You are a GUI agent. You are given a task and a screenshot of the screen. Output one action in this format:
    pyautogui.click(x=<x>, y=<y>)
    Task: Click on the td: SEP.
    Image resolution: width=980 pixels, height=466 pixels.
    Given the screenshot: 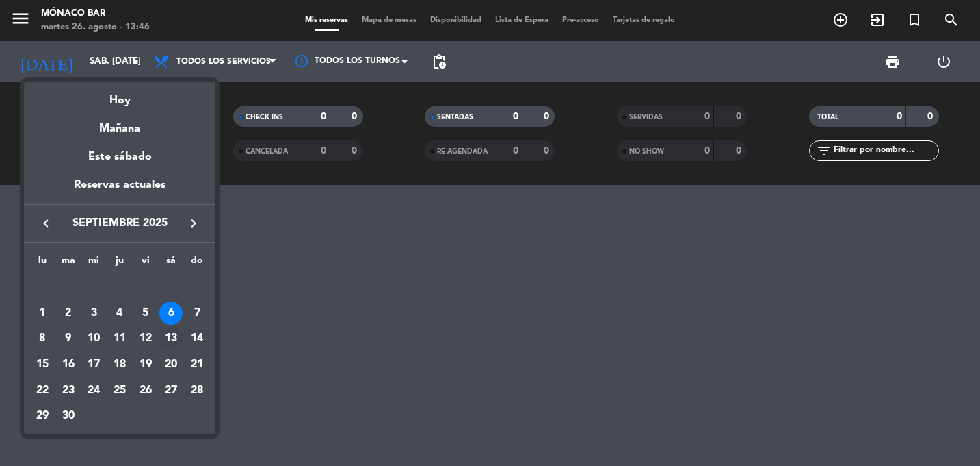 What is the action you would take?
    pyautogui.click(x=120, y=287)
    